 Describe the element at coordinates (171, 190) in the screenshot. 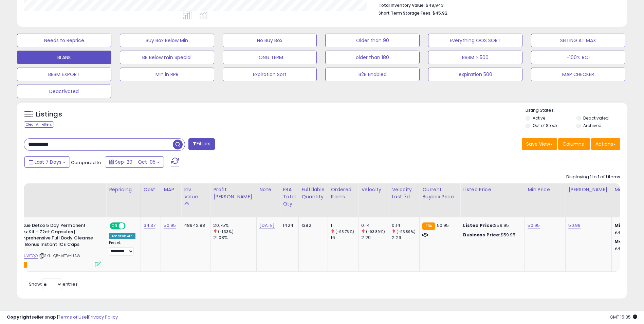

I see `div: MAP` at that location.